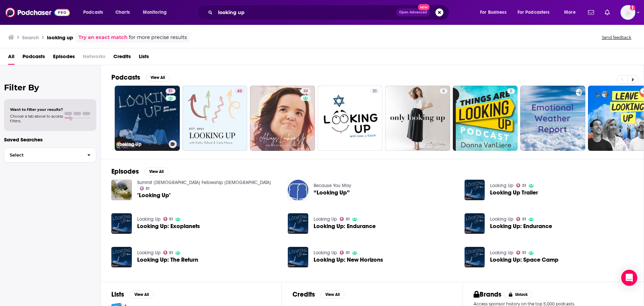 Image resolution: width=644 pixels, height=306 pixels. What do you see at coordinates (475, 189) in the screenshot?
I see `img: Looking Up Trailer` at bounding box center [475, 189].